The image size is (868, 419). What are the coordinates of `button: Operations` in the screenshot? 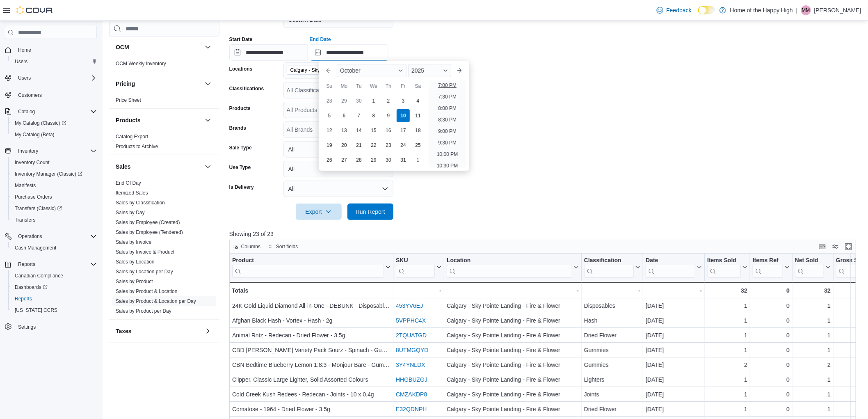 It's located at (51, 236).